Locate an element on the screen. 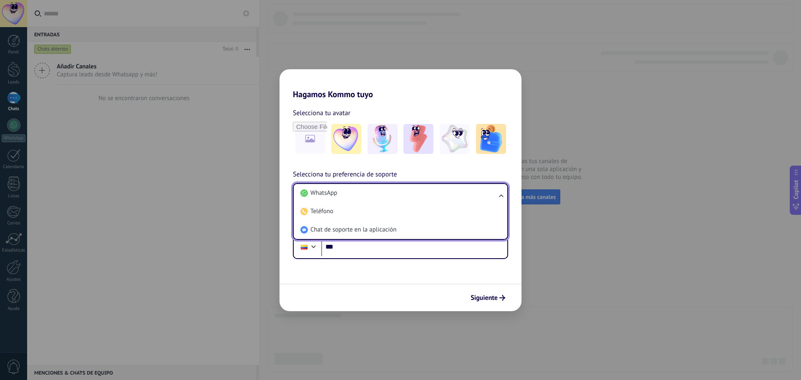  span: Teléfono is located at coordinates (322, 212).